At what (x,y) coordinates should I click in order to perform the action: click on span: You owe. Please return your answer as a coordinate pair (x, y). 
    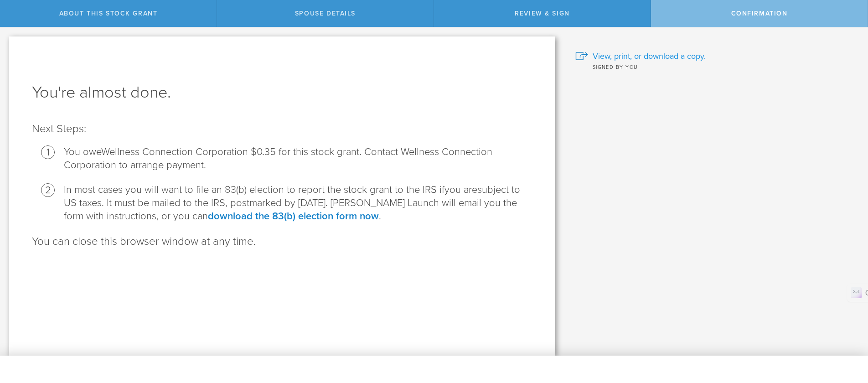
    Looking at the image, I should click on (82, 152).